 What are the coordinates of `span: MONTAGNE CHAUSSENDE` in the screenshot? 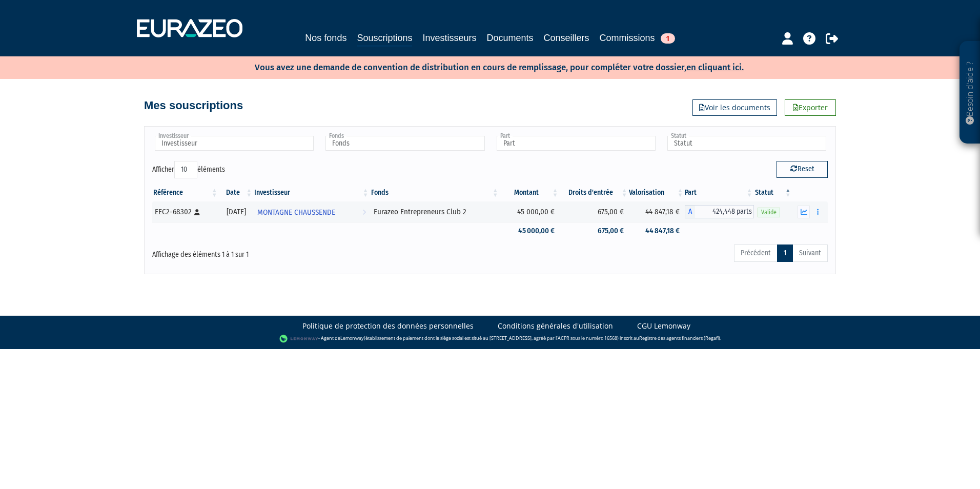 It's located at (296, 212).